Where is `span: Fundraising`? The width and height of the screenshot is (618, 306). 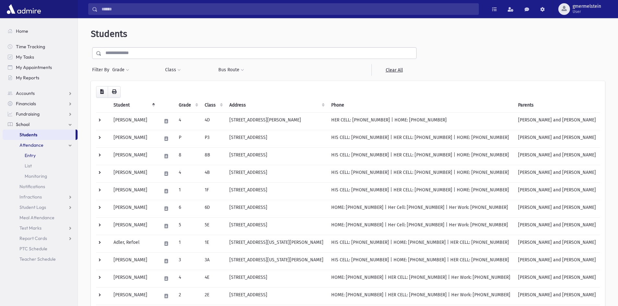
span: Fundraising is located at coordinates (28, 114).